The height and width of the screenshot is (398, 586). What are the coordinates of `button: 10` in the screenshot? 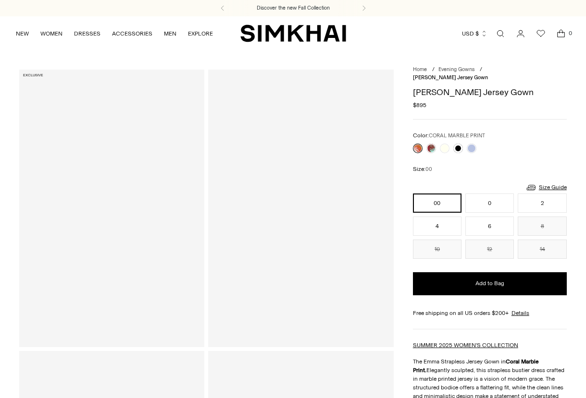 It's located at (437, 249).